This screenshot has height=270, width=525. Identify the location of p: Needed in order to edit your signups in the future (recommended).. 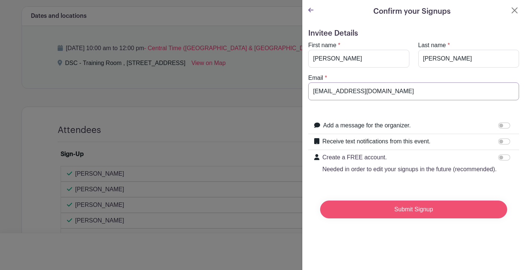
(409, 169).